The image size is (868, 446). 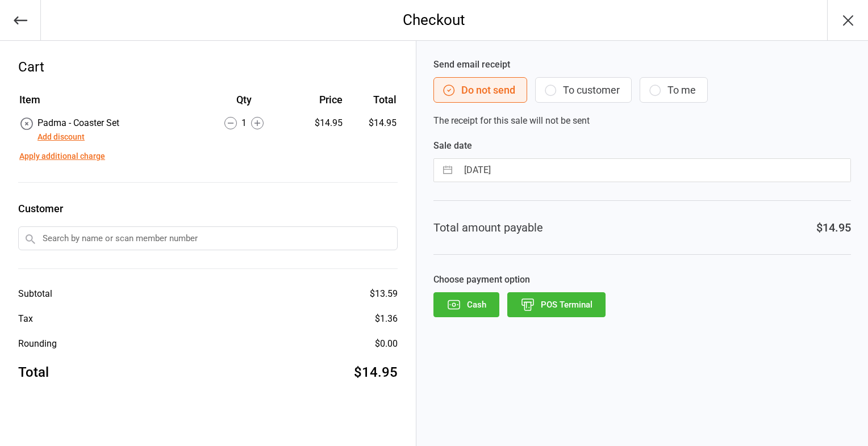 What do you see at coordinates (26, 319) in the screenshot?
I see `div: Tax` at bounding box center [26, 319].